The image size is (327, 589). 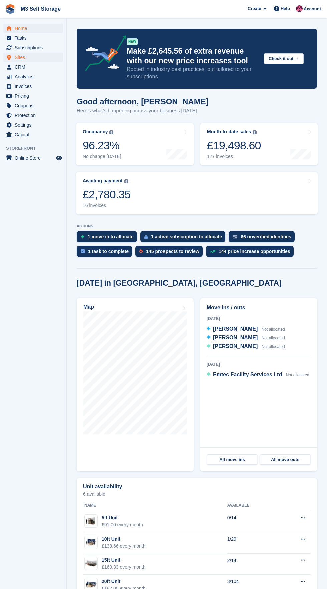 I want to click on a: 145 prospects to review, so click(x=170, y=253).